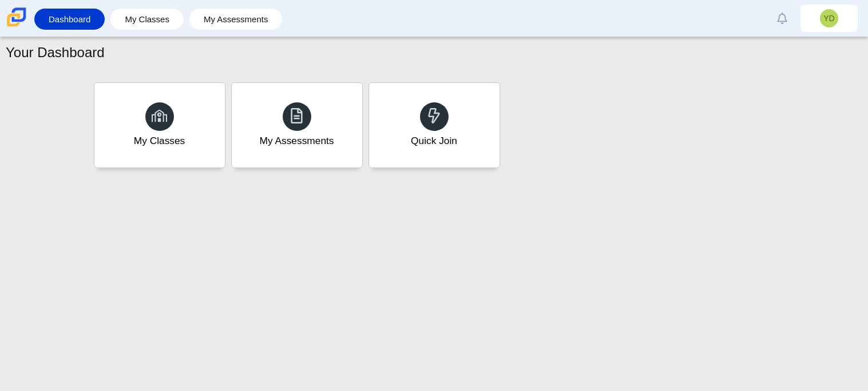  What do you see at coordinates (782, 18) in the screenshot?
I see `a: Alerts` at bounding box center [782, 18].